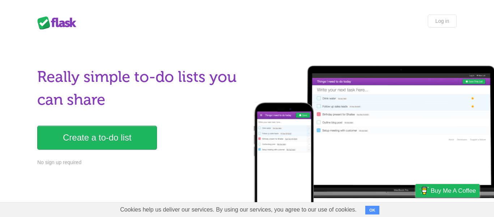 Image resolution: width=494 pixels, height=217 pixels. Describe the element at coordinates (140, 162) in the screenshot. I see `p: No sign up required` at that location.